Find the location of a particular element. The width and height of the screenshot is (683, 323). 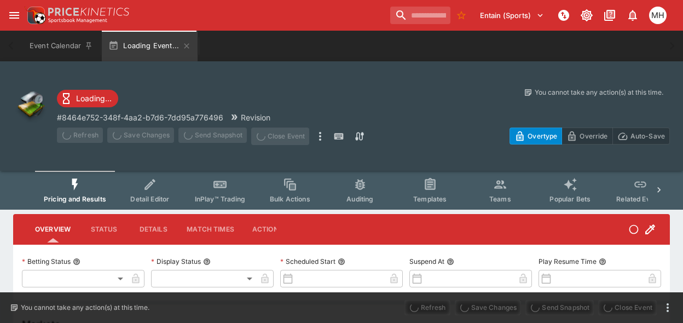

div: Michael Hutchinson is located at coordinates (657, 15).